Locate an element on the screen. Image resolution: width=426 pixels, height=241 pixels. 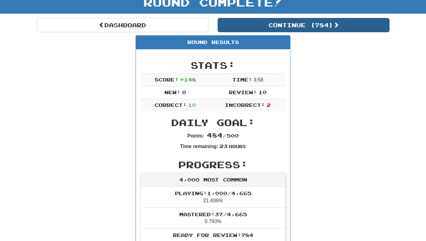
h2: Daily Goal: is located at coordinates (213, 122).